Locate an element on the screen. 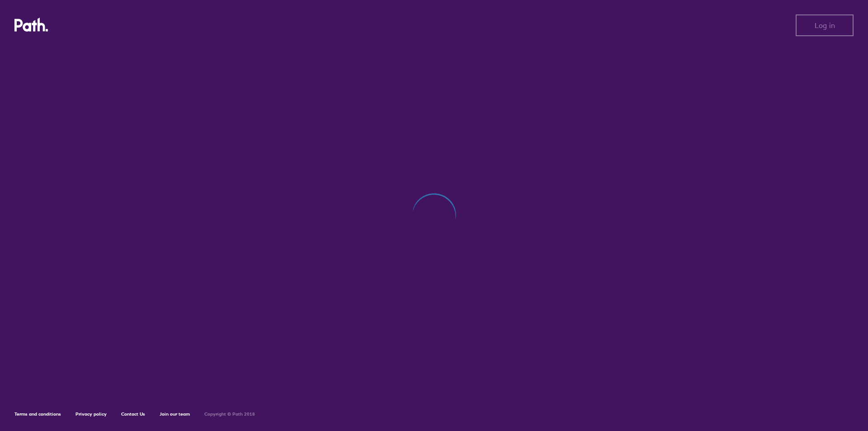 The height and width of the screenshot is (431, 868). a: Contact Us is located at coordinates (133, 414).